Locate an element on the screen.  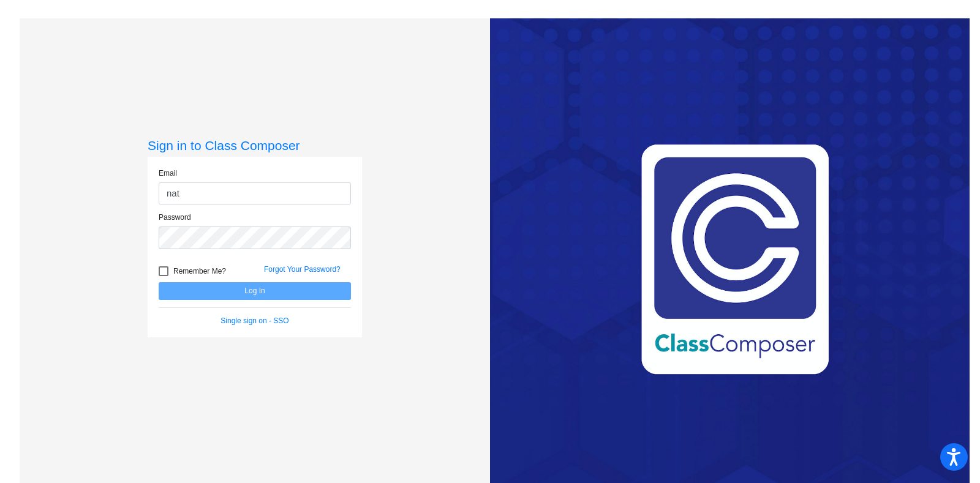
a: Forgot Your Password? is located at coordinates (302, 269).